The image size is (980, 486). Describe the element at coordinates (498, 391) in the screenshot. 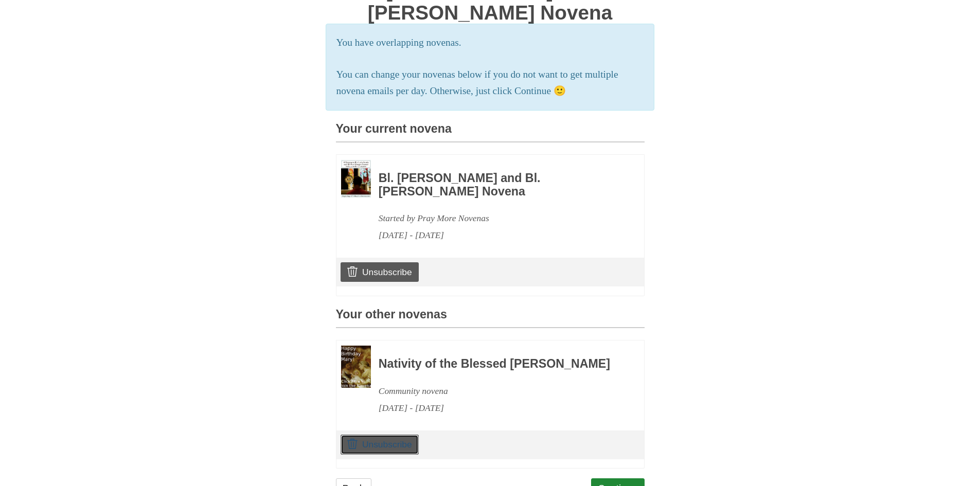

I see `div: Community novena` at that location.